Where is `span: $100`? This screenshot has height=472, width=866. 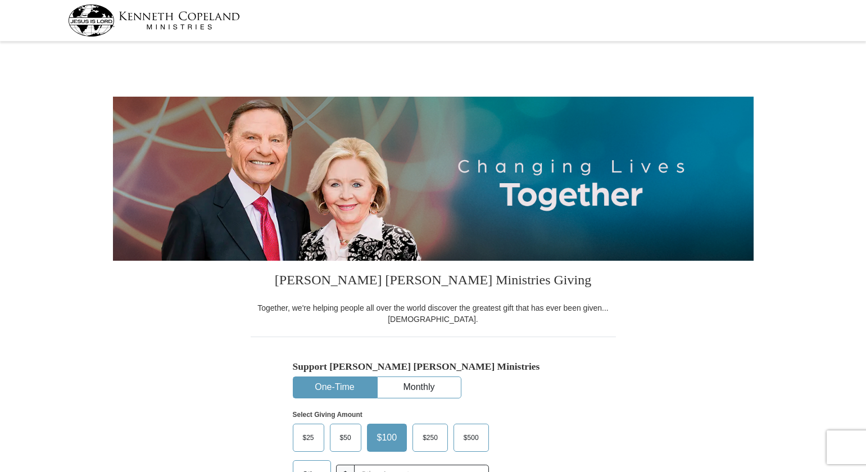
span: $100 is located at coordinates (387, 438).